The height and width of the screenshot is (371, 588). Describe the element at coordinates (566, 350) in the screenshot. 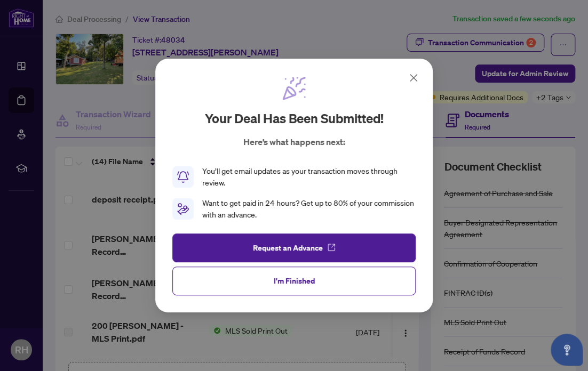

I see `button: Open asap` at that location.